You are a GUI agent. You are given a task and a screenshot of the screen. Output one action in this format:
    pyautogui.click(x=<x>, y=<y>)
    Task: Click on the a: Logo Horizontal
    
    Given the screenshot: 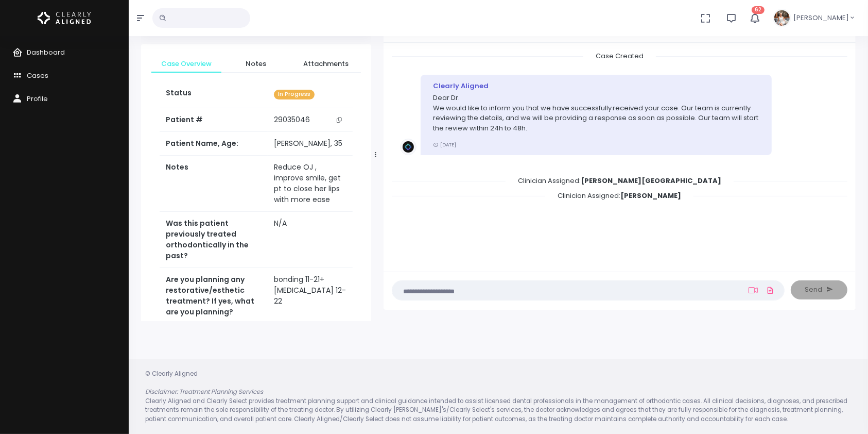 What is the action you would take?
    pyautogui.click(x=65, y=18)
    